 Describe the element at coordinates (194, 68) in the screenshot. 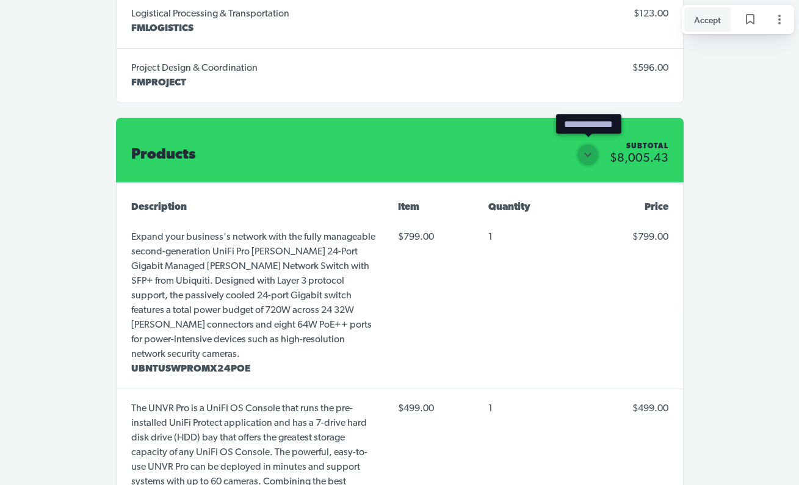

I see `p: Project Design & Coordination` at that location.